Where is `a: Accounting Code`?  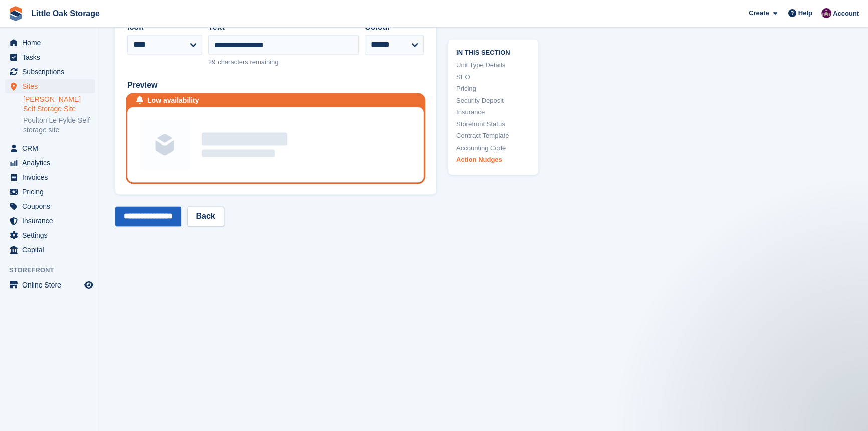 a: Accounting Code is located at coordinates (493, 148).